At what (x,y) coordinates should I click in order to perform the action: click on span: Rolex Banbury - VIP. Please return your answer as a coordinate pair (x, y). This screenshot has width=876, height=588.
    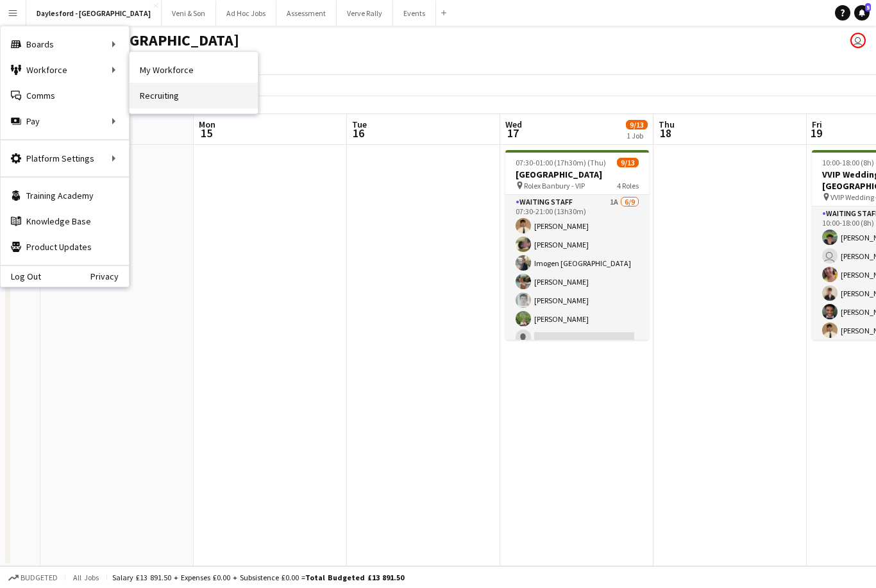
    Looking at the image, I should click on (554, 185).